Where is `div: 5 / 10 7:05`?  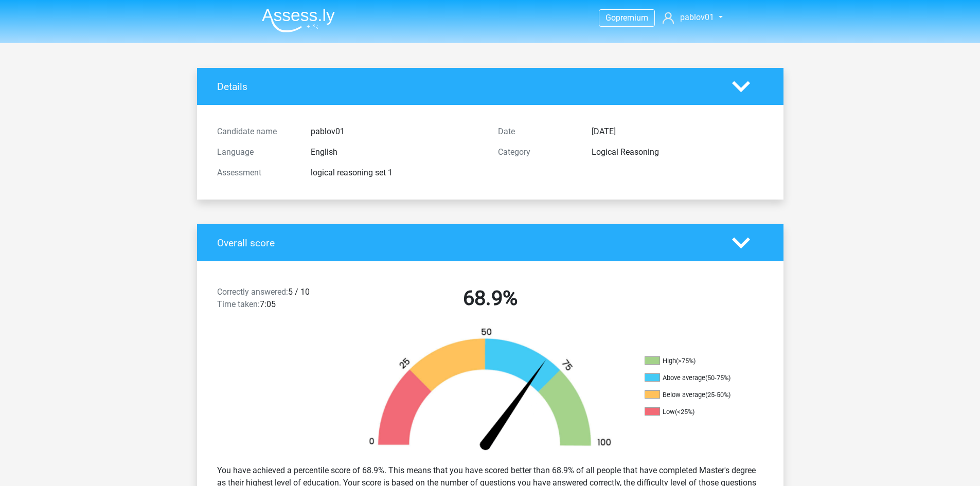
div: 5 / 10 7:05 is located at coordinates (279, 301).